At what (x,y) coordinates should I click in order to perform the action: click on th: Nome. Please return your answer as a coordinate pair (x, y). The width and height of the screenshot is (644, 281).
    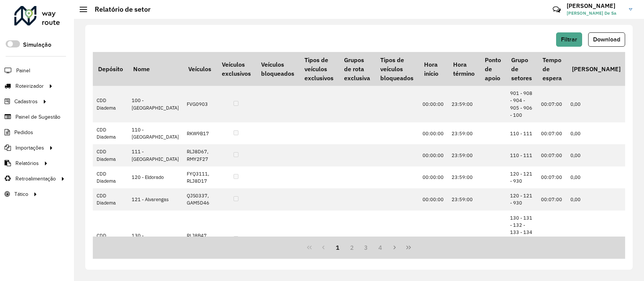
    Looking at the image, I should click on (155, 69).